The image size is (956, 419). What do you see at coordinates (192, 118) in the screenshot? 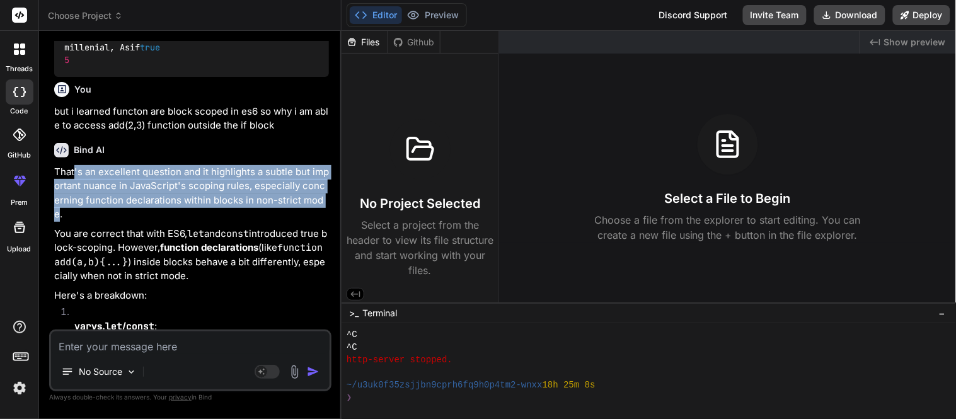
I see `p: but i learned functon are block scoped in es6 so why i am able to access add(2,3) function outsid...` at bounding box center [192, 118].